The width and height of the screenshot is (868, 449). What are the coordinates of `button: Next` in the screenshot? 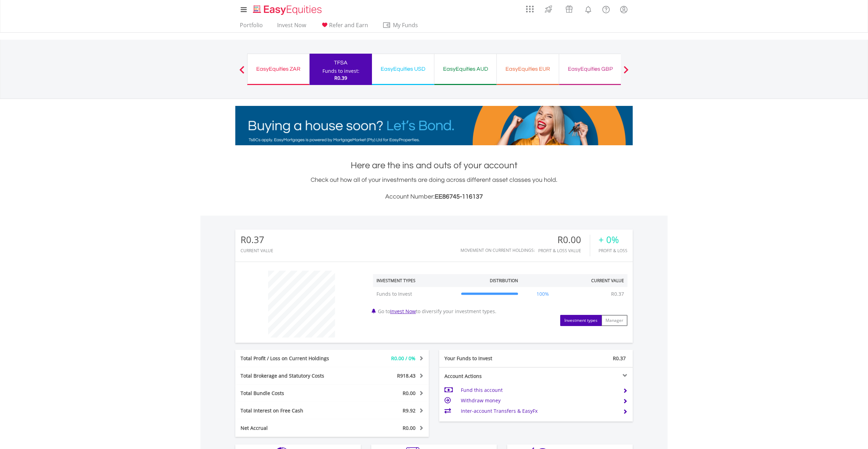 It's located at (626, 73).